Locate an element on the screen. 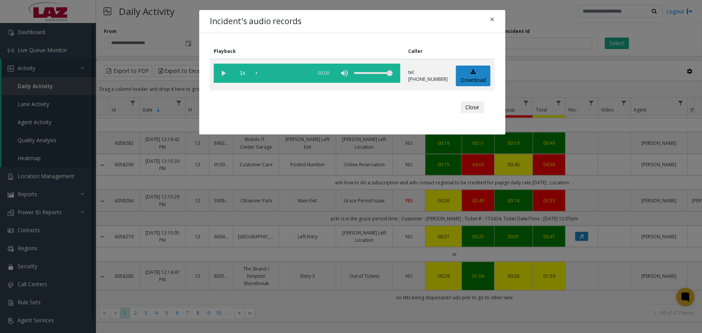  div: volume level is located at coordinates (373, 73).